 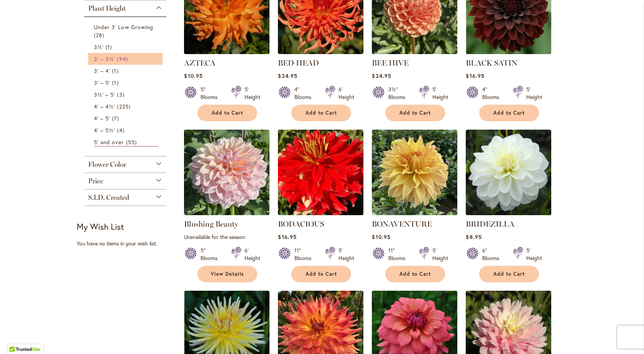 What do you see at coordinates (474, 237) in the screenshot?
I see `span: $8.95` at bounding box center [474, 237].